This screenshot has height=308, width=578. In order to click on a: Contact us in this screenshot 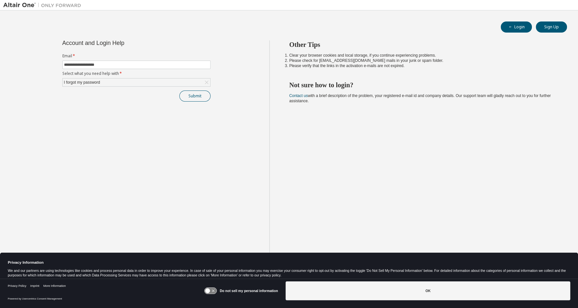, I will do `click(298, 96)`.